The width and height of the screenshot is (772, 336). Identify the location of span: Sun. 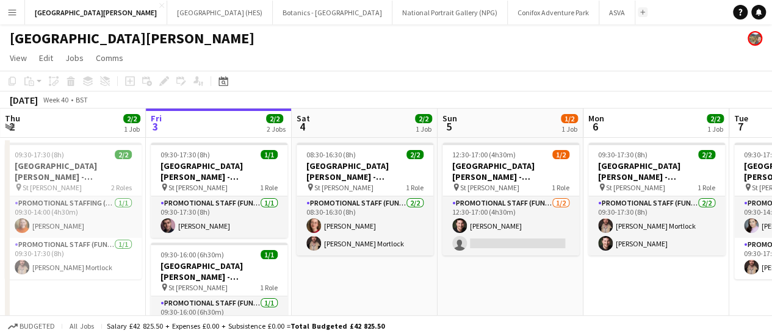
(450, 118).